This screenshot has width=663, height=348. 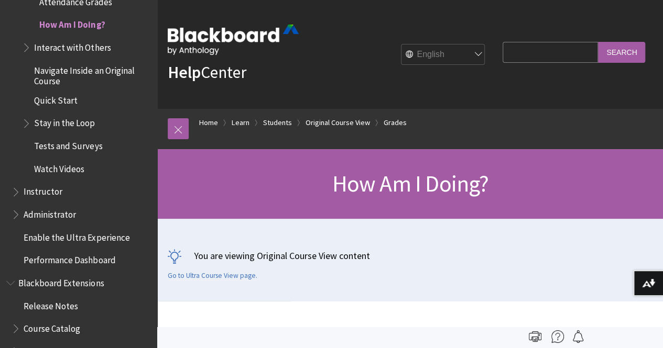 What do you see at coordinates (233, 40) in the screenshot?
I see `img: Blackboard by Anthology` at bounding box center [233, 40].